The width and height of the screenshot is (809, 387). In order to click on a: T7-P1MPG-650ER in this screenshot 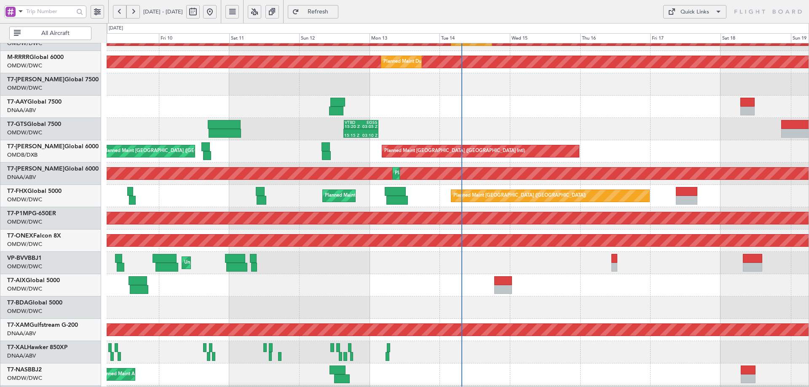, I will do `click(32, 214)`.